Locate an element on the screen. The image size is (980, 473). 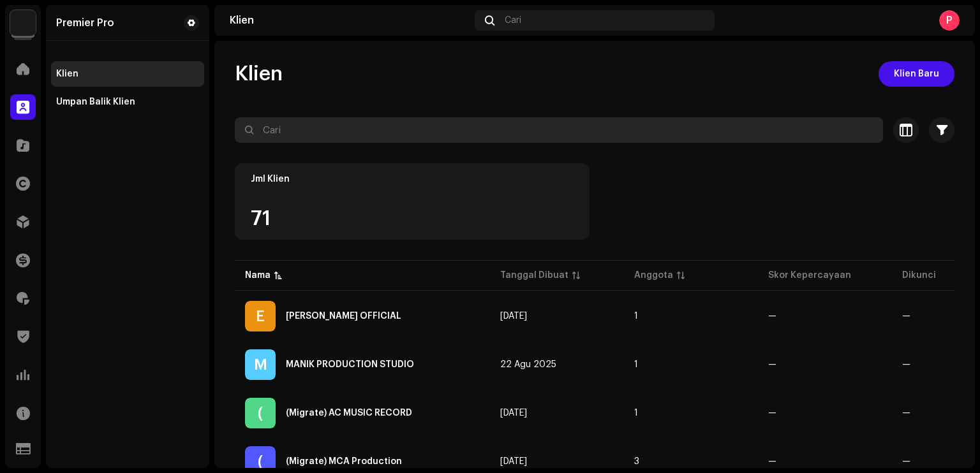
span: Klien Baru is located at coordinates (916, 74).